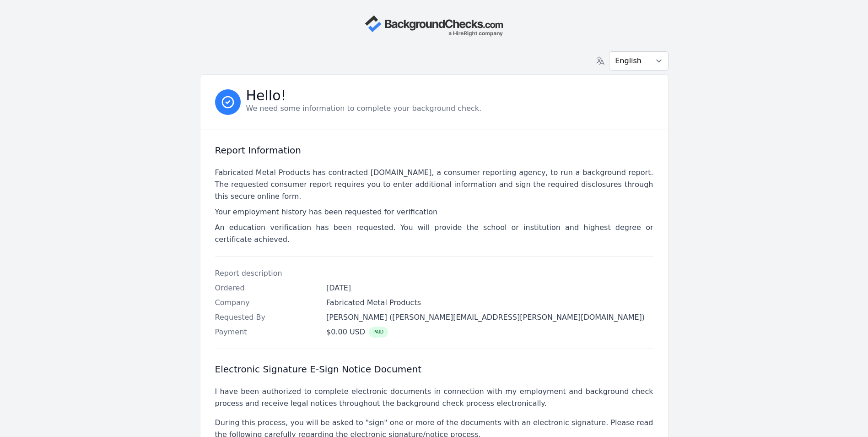 The image size is (868, 437). I want to click on h3: Electronic Signature E-Sign Notice Document, so click(434, 369).